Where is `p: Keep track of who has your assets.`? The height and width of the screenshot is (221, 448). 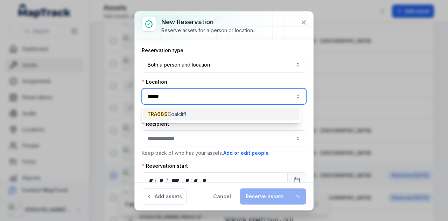 p: Keep track of who has your assets. is located at coordinates (224, 153).